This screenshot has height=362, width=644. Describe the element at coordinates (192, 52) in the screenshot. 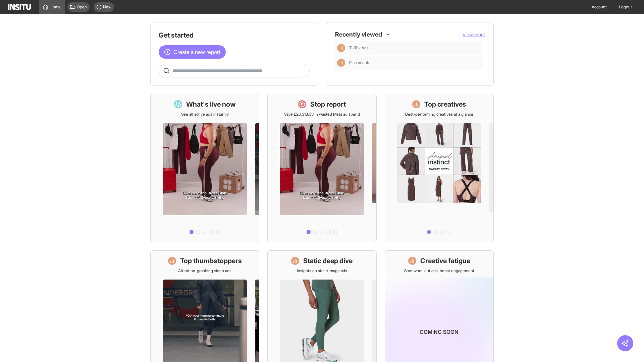

I see `button: Create a new report` at that location.